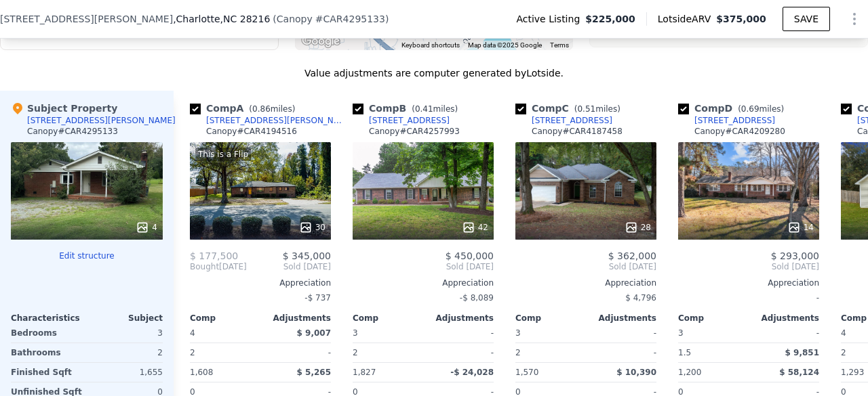 This screenshot has width=868, height=396. I want to click on span: , NC 28216, so click(245, 19).